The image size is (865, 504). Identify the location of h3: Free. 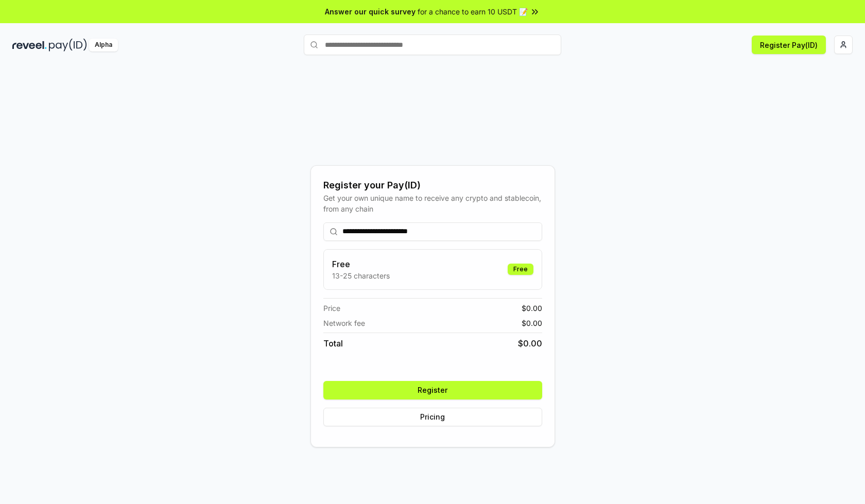
(361, 264).